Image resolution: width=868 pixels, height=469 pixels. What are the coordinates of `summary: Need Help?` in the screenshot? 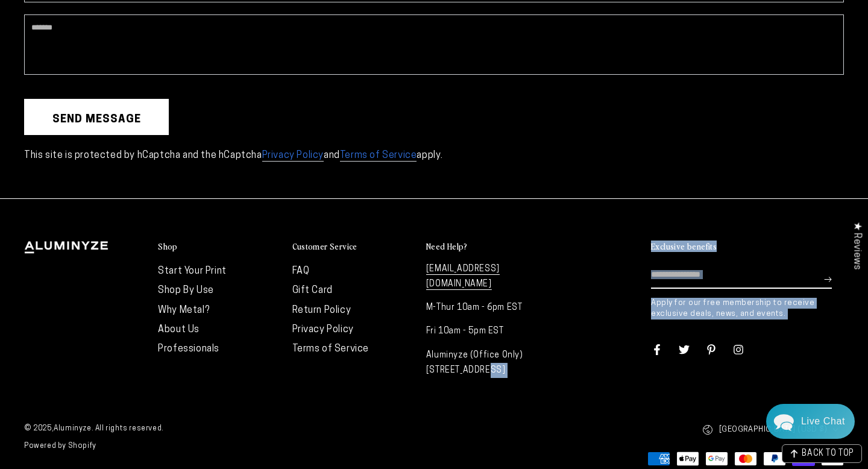 It's located at (487, 247).